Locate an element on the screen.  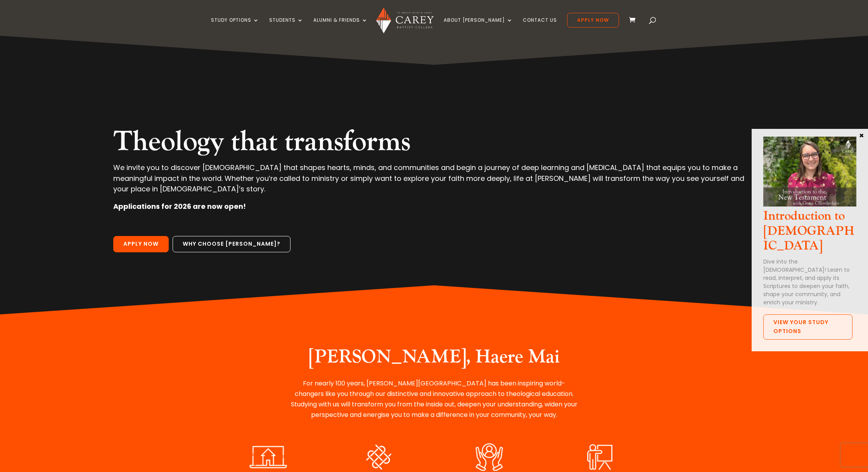
a: Students is located at coordinates (287, 27).